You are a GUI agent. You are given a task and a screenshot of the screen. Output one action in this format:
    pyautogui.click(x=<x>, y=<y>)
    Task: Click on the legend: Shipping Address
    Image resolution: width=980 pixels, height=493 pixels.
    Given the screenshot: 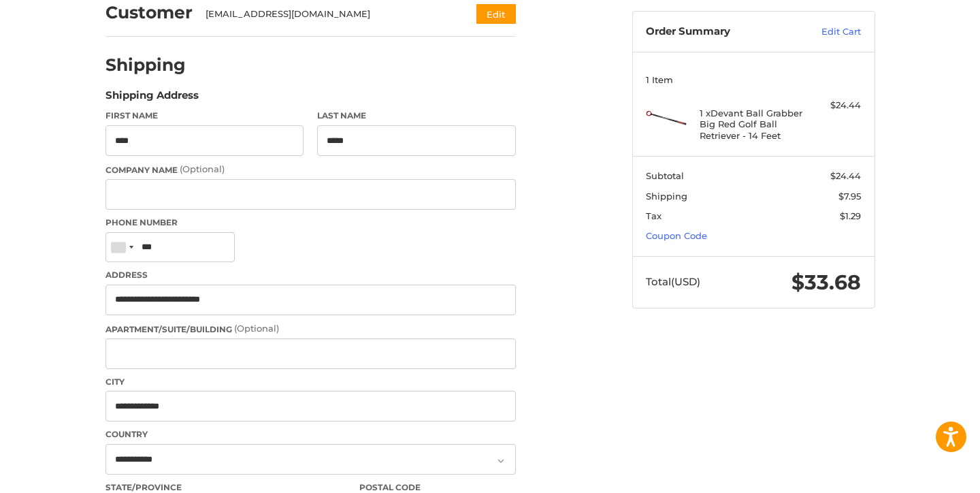 What is the action you would take?
    pyautogui.click(x=151, y=99)
    